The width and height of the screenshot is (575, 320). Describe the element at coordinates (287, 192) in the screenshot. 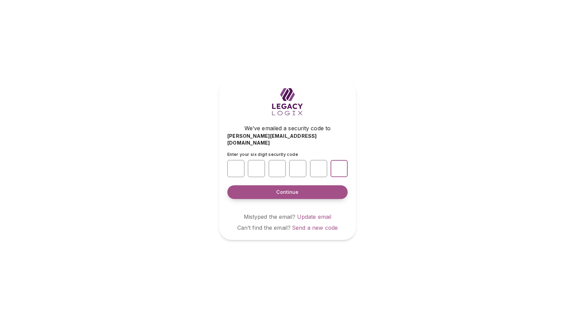

I see `span: Continue` at that location.